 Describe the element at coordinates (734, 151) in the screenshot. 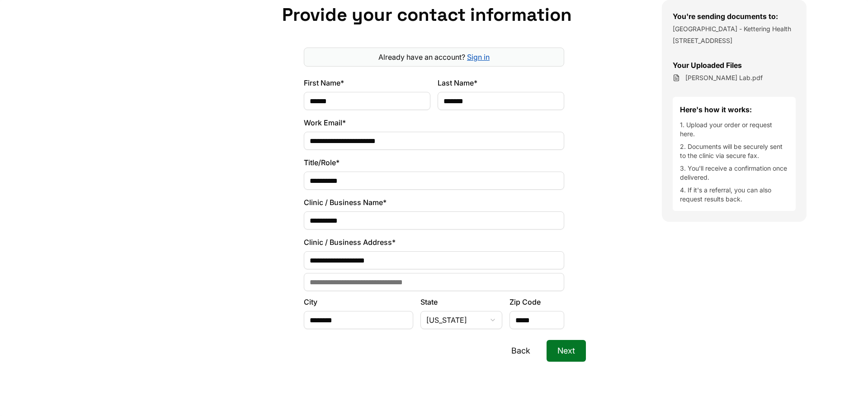

I see `li: 2. Documents will be securely sent to the clinic via secure fax.` at that location.